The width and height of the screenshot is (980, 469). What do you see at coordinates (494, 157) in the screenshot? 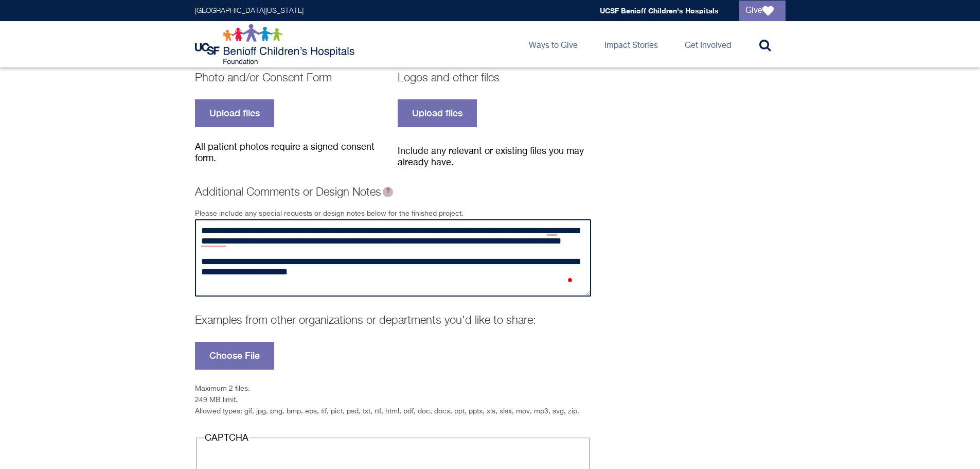
I see `div: Include any relevant or existing files you may already have.` at bounding box center [494, 157].